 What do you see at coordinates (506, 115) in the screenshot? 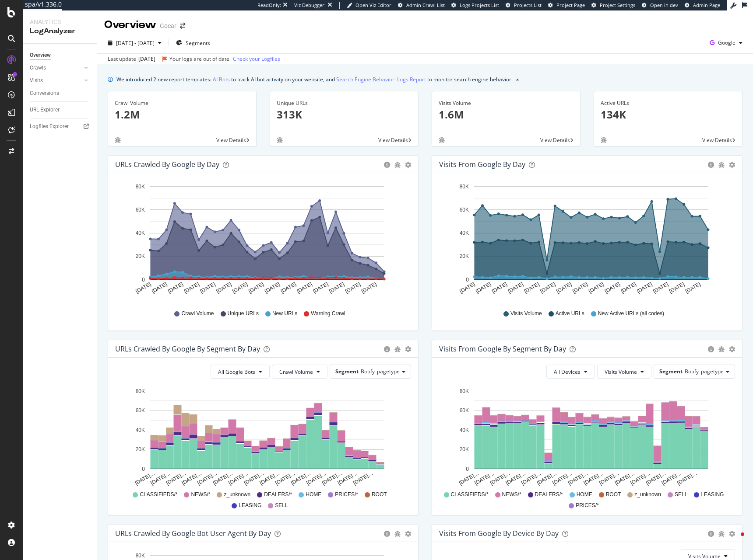
I see `p: 1.6M` at bounding box center [506, 115].